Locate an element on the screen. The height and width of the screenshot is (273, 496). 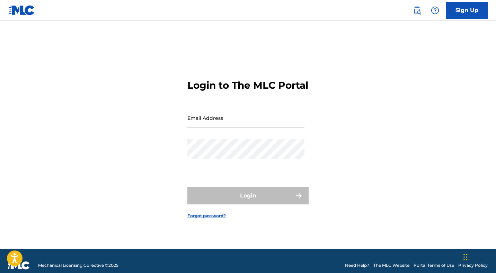
div: Chat Widget is located at coordinates (479, 256).